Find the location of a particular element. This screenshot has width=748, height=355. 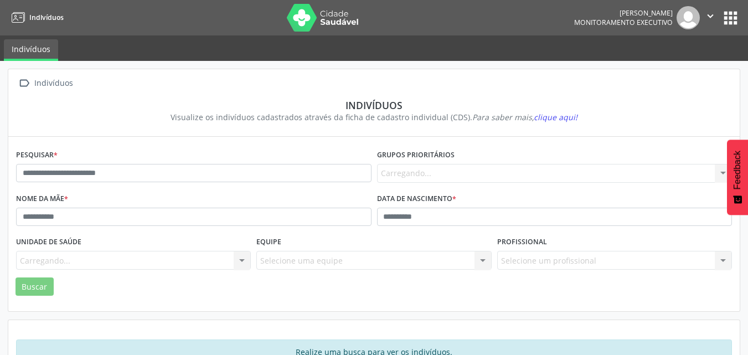

i: Para saber mais, is located at coordinates (525, 117).